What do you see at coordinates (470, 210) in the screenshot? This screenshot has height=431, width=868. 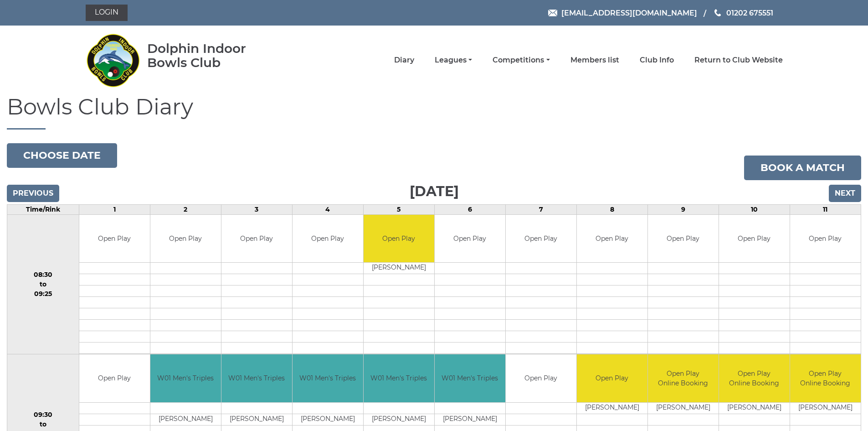 I see `td: 6` at bounding box center [470, 210].